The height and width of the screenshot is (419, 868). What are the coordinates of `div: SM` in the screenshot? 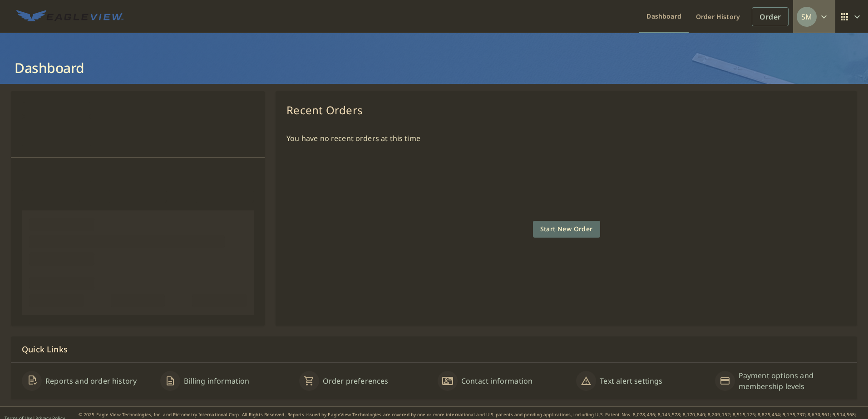 It's located at (807, 17).